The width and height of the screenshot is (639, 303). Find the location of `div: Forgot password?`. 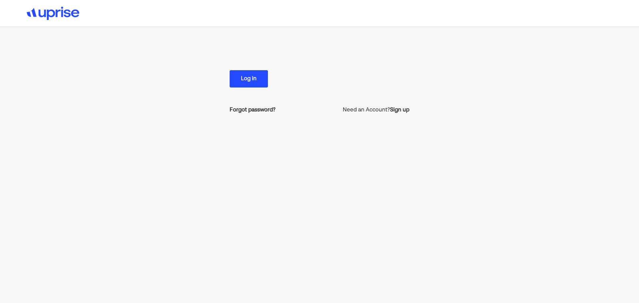

div: Forgot password? is located at coordinates (253, 110).